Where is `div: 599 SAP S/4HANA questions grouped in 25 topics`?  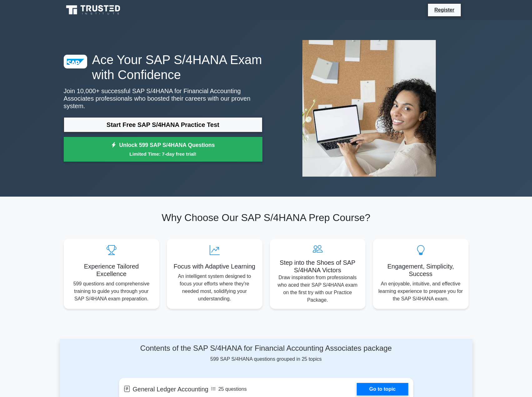
div: 599 SAP S/4HANA questions grouped in 25 topics is located at coordinates (266, 353).